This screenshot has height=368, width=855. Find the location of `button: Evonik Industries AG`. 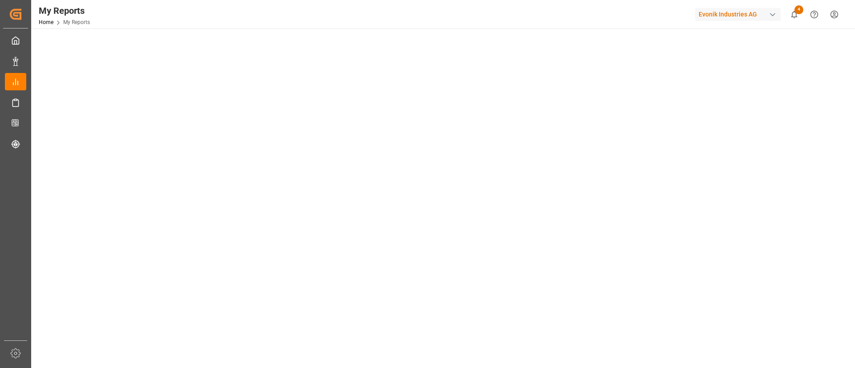

button: Evonik Industries AG is located at coordinates (740, 14).